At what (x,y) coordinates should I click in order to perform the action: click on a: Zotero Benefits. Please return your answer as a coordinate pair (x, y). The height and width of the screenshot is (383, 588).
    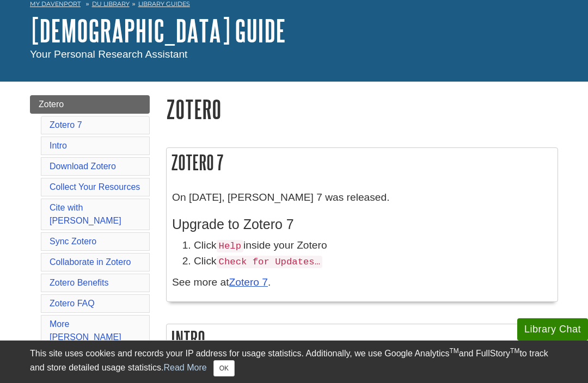
    Looking at the image, I should click on (79, 282).